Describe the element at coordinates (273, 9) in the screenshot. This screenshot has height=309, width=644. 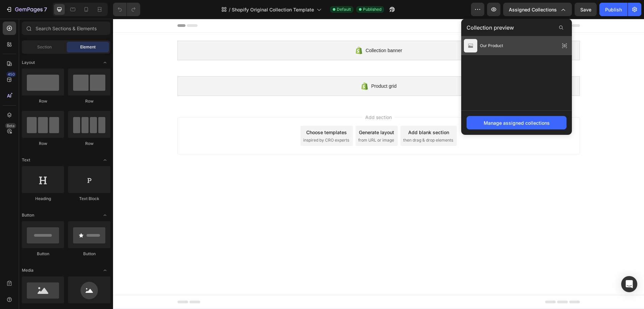
I see `span: Shopify Original Collection Template` at that location.